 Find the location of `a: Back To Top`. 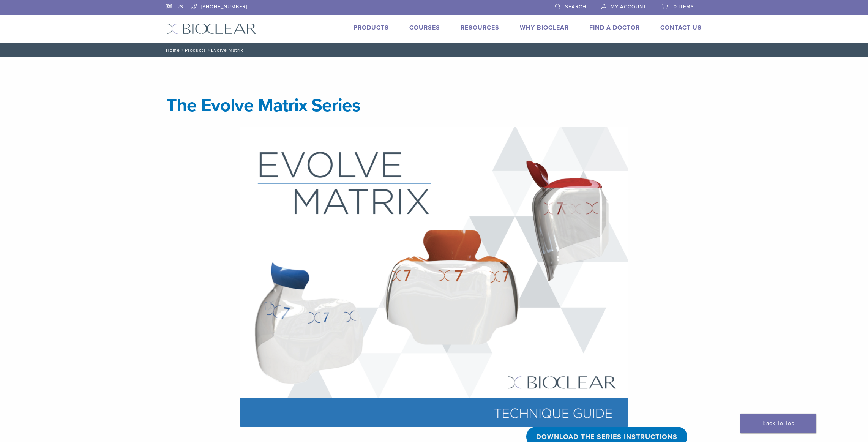

a: Back To Top is located at coordinates (778, 424).